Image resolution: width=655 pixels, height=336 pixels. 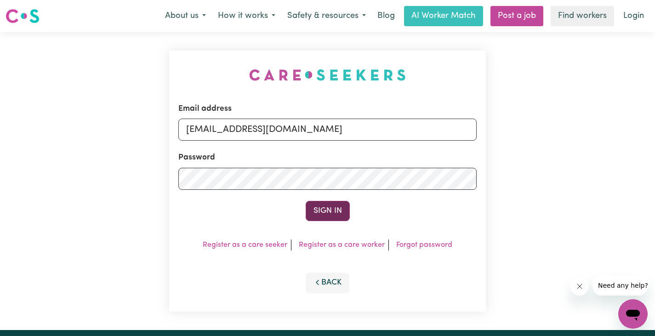 I want to click on a: Login, so click(x=633, y=16).